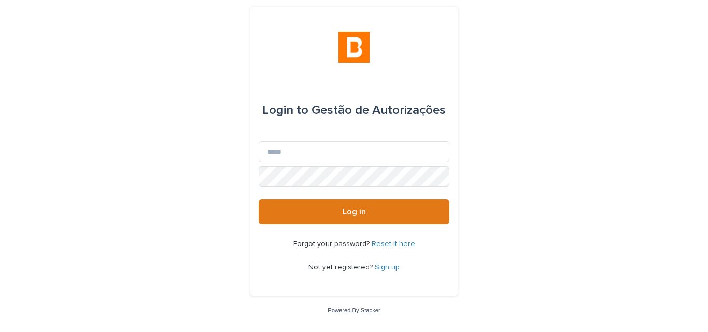  Describe the element at coordinates (393, 244) in the screenshot. I see `a: Reset it here` at that location.